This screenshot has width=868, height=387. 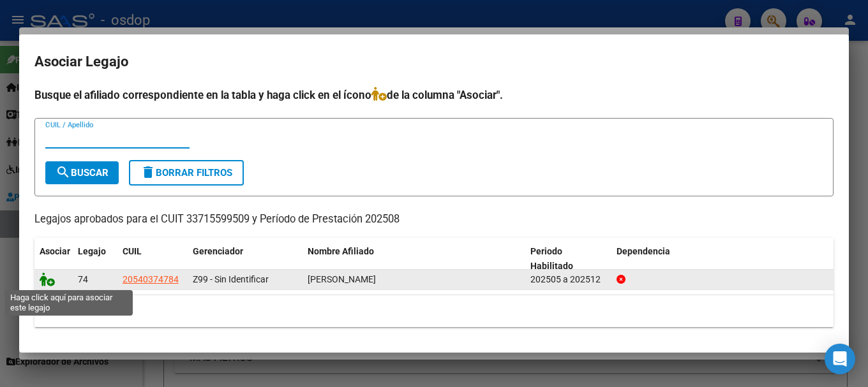 I want to click on div: 1 registros, so click(x=434, y=311).